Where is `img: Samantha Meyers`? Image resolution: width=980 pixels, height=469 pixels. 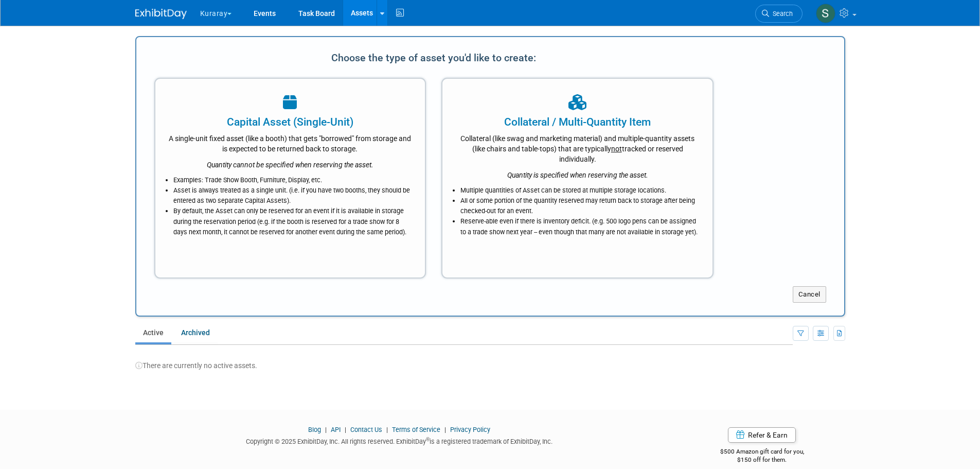
img: Samantha Meyers is located at coordinates (826, 13).